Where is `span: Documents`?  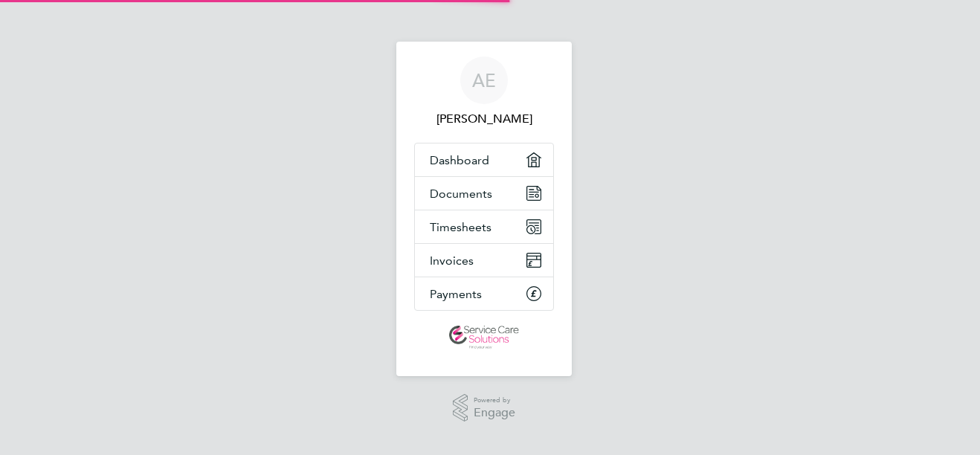 span: Documents is located at coordinates (461, 193).